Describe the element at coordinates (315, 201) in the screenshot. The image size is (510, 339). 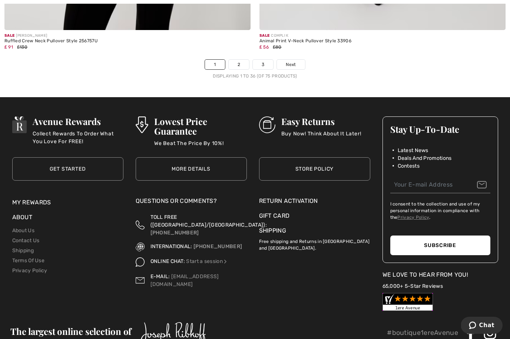
I see `div: Return Activation` at that location.